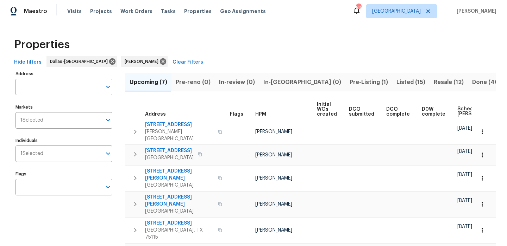 This screenshot has width=507, height=246. Describe the element at coordinates (243, 11) in the screenshot. I see `span: Geo Assignments` at that location.